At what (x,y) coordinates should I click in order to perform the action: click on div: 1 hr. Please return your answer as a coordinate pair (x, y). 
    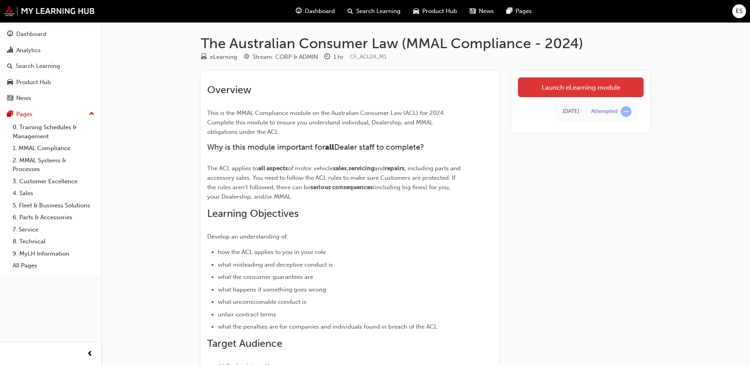
    Looking at the image, I should click on (338, 57).